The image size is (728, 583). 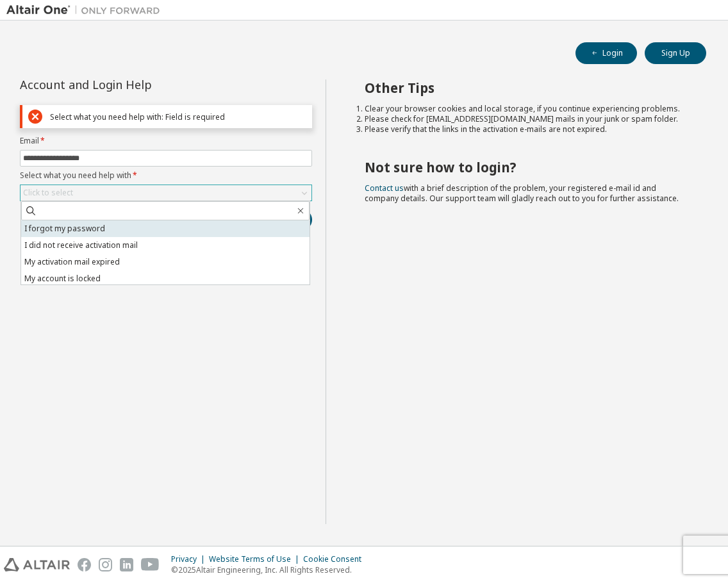 I want to click on img: youtube.svg, so click(x=150, y=565).